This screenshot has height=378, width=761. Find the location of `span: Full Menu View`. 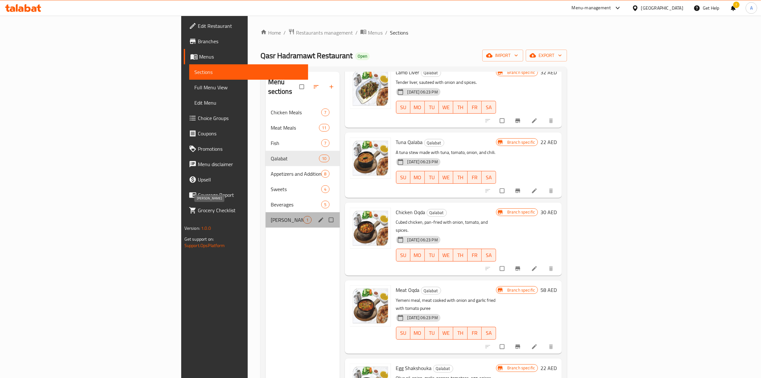

span: Full Menu View is located at coordinates (249, 87).